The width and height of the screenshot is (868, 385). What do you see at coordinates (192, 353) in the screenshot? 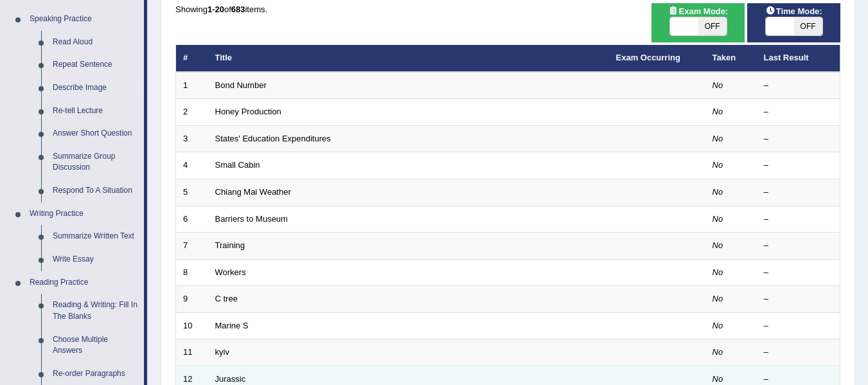
I see `td: 11` at bounding box center [192, 353].